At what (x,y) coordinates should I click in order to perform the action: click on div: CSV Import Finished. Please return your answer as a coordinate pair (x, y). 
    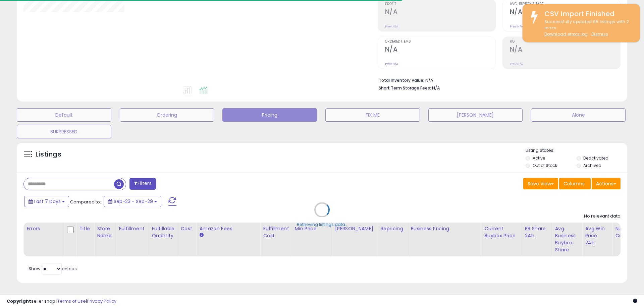
    Looking at the image, I should click on (587, 13).